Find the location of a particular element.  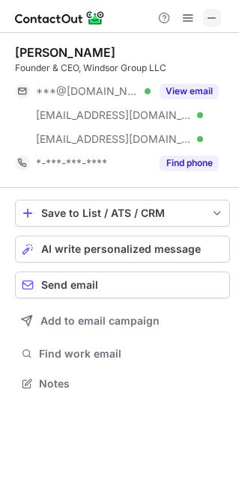

button: Add to email campaign is located at coordinates (122, 321).